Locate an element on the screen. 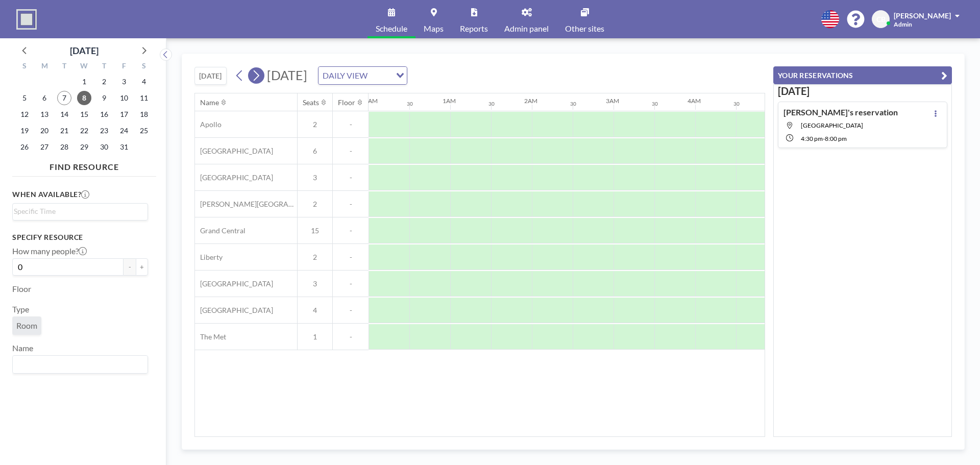  span: Liberty is located at coordinates (209, 257).